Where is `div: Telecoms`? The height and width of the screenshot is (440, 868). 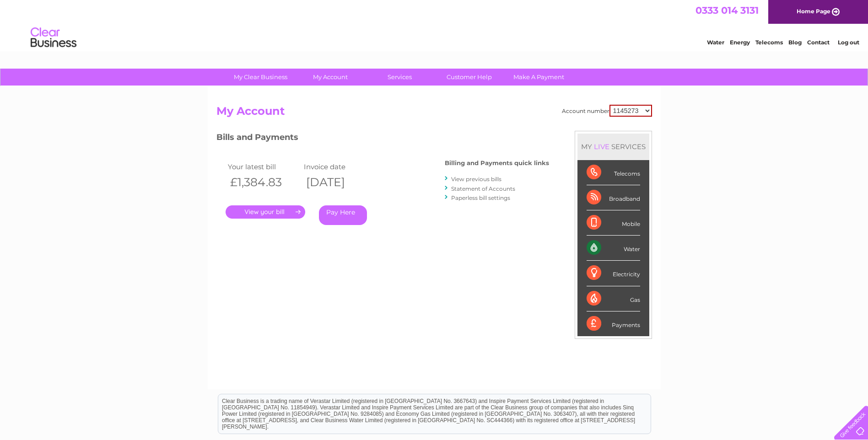
div: Telecoms is located at coordinates (613, 173).